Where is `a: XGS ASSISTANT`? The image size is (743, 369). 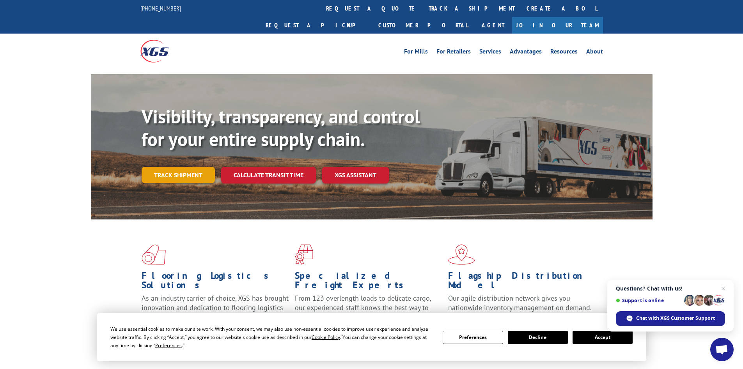 a: XGS ASSISTANT is located at coordinates (355, 175).